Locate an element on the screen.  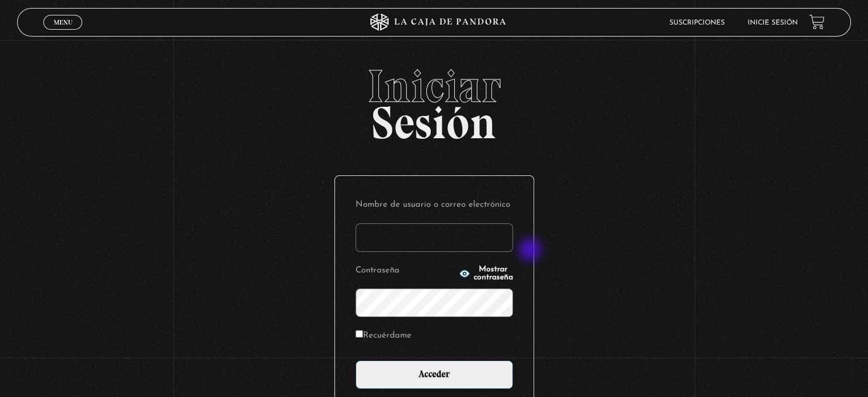
h2: Sesión is located at coordinates (434, 100).